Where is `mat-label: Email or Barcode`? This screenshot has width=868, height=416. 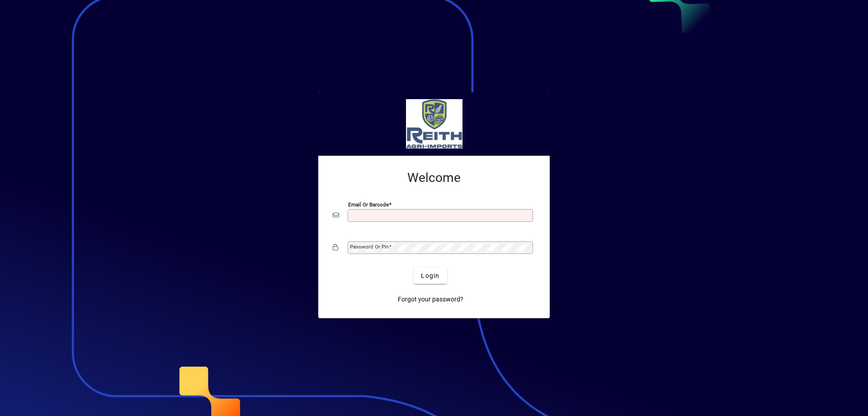 mat-label: Email or Barcode is located at coordinates (369, 204).